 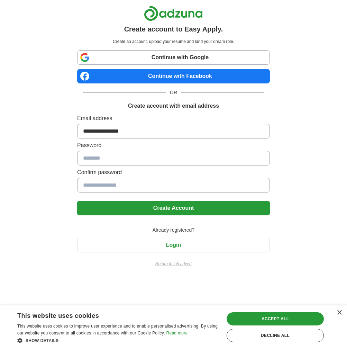 I want to click on a: Return to job advert, so click(x=173, y=264).